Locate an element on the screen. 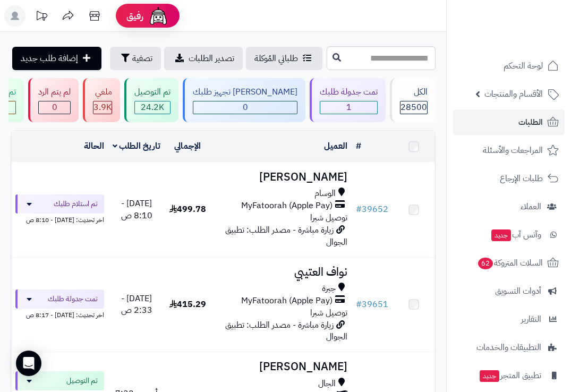 The width and height of the screenshot is (571, 392). a: تطبيق المتجرجديد is located at coordinates (509, 375).